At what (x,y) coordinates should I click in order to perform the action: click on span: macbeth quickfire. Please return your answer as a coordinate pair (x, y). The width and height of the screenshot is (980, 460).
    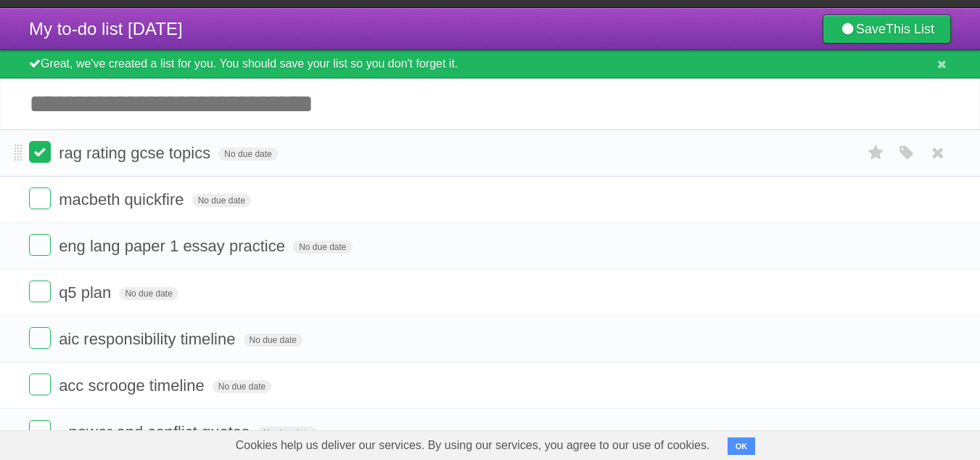
    Looking at the image, I should click on (123, 199).